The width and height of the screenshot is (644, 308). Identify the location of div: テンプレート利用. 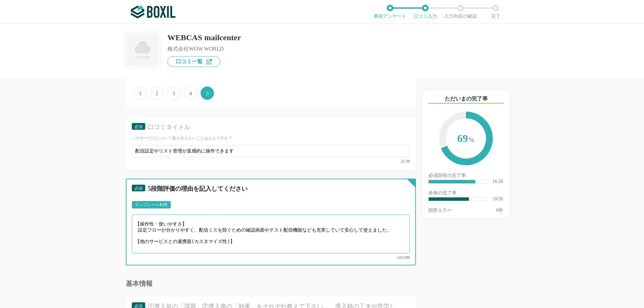
(151, 205).